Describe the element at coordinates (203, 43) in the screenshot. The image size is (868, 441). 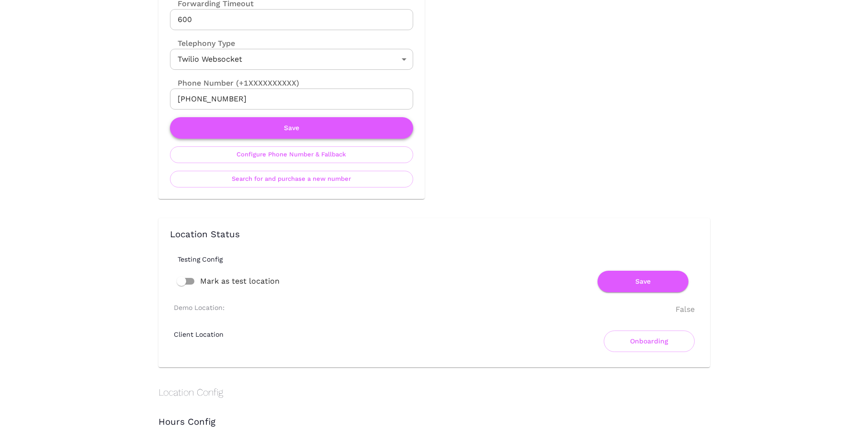
I see `label: Telephony Type` at that location.